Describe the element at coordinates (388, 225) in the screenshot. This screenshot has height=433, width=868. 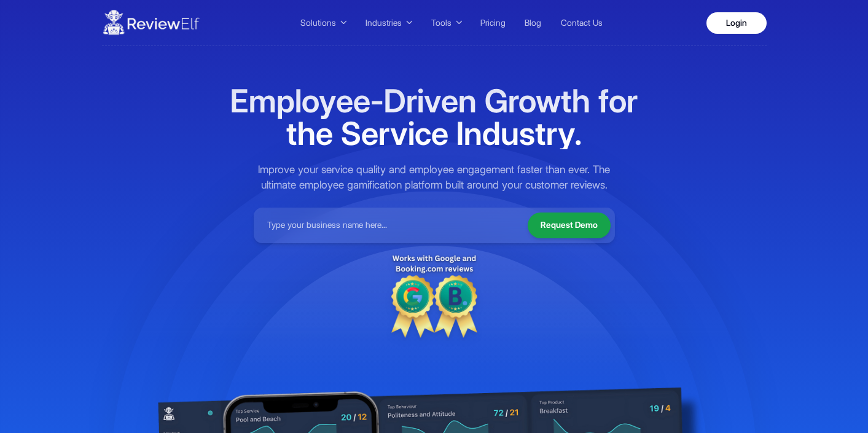
I see `input: Type your business name here...` at that location.